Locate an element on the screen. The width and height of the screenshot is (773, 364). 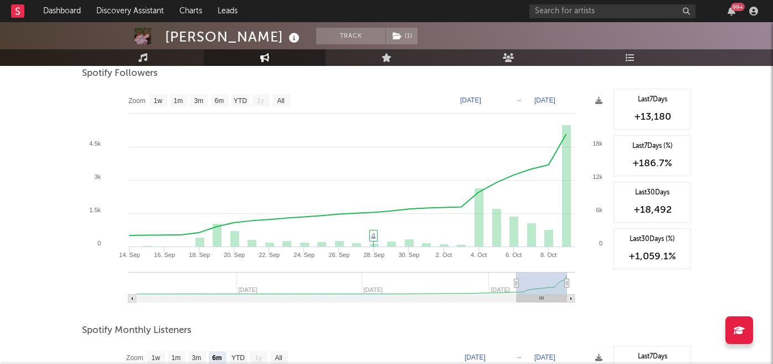
text: 14. Sep is located at coordinates (130, 255).